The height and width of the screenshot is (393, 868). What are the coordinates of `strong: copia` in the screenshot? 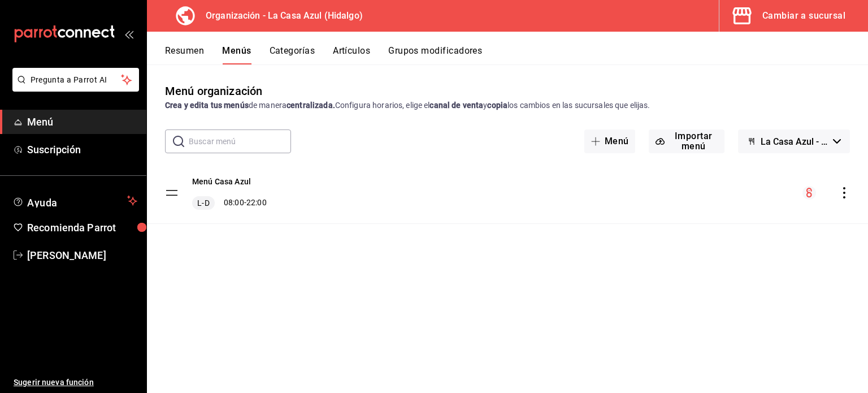 It's located at (497, 106).